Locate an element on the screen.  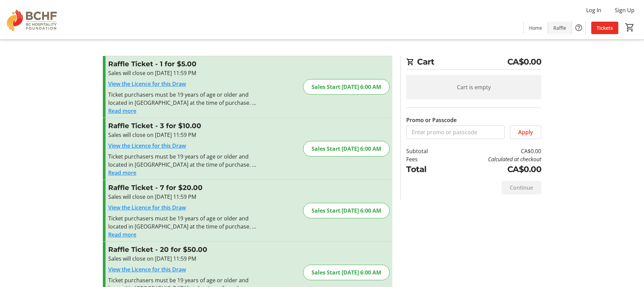
h2: Cart is located at coordinates (474, 62).